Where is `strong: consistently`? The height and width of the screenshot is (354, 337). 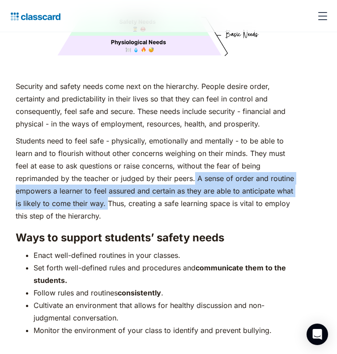 strong: consistently is located at coordinates (139, 293).